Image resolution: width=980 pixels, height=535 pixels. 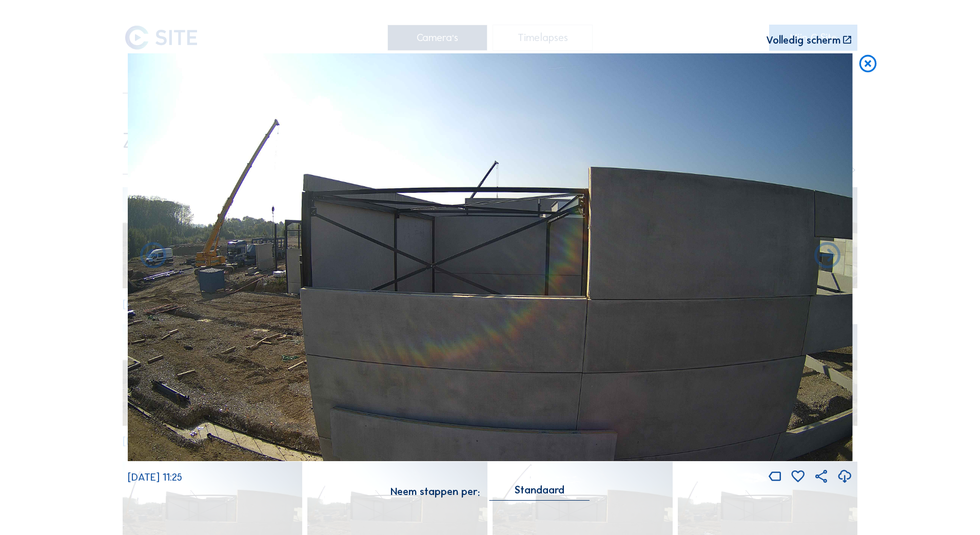 What do you see at coordinates (827, 256) in the screenshot?
I see `i: Back` at bounding box center [827, 256].